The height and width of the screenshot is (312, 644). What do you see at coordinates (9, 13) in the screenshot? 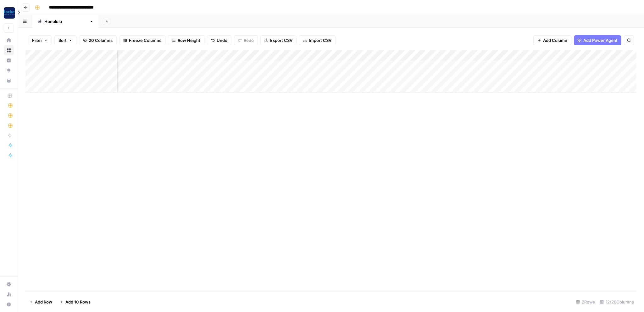
I see `img: Rocket Pilots Logo` at bounding box center [9, 13].